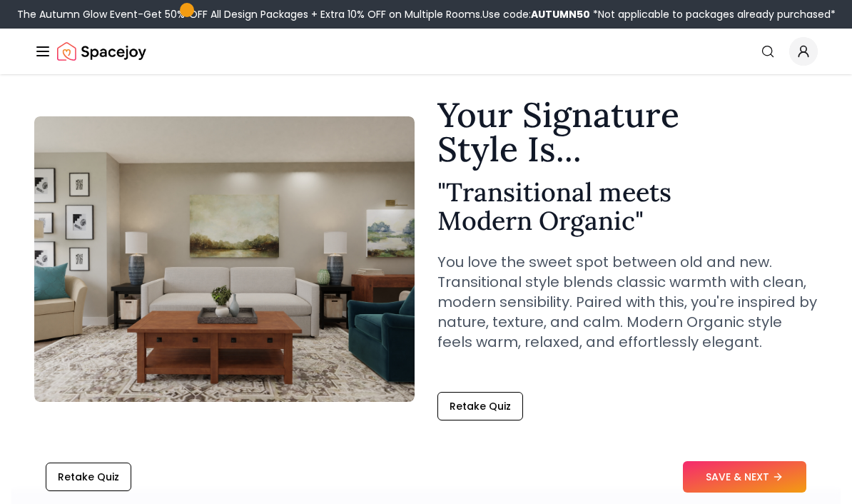 The width and height of the screenshot is (852, 504). I want to click on nav: Global, so click(426, 51).